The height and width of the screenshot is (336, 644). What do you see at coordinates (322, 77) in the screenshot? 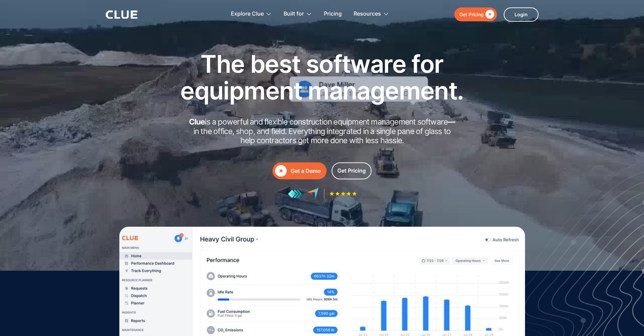
I see `h1: The best software for equipment management.` at bounding box center [322, 77].